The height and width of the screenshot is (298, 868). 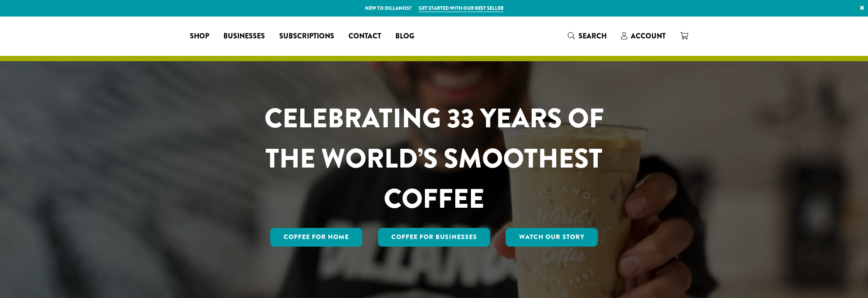 I want to click on span: Shop, so click(x=199, y=36).